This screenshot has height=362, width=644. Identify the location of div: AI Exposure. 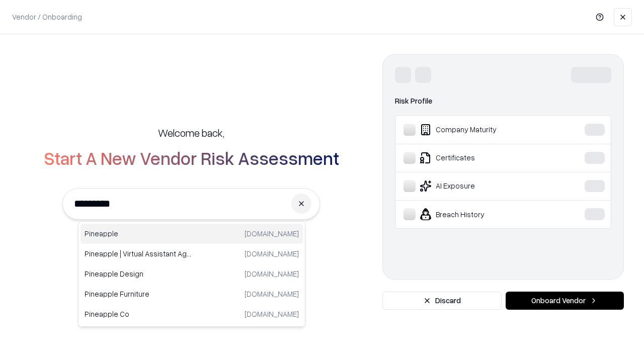
(478, 186).